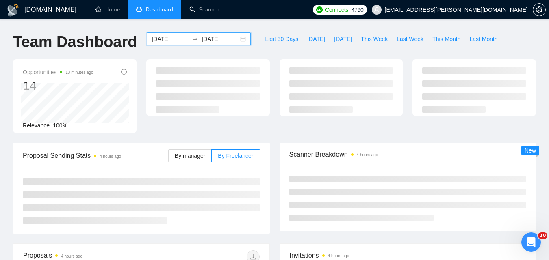  What do you see at coordinates (410, 39) in the screenshot?
I see `button: Last Week` at bounding box center [410, 39].